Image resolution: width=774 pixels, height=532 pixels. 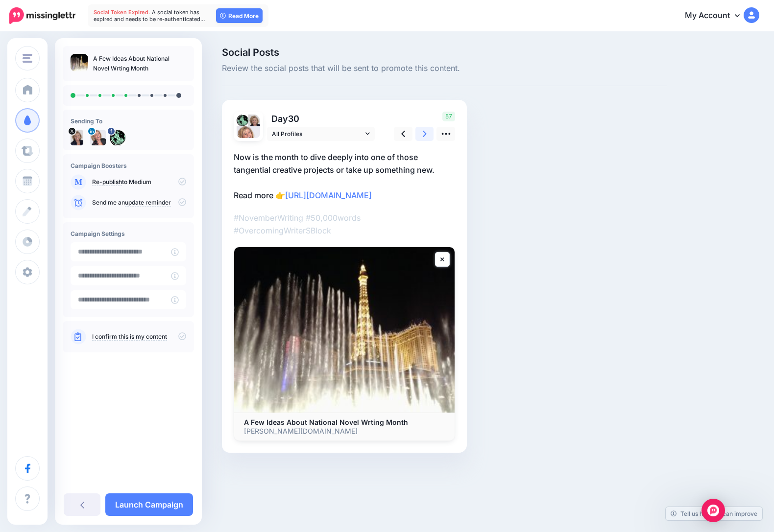 What do you see at coordinates (713, 514) in the screenshot?
I see `a: Tell us how we can improve` at bounding box center [713, 514].